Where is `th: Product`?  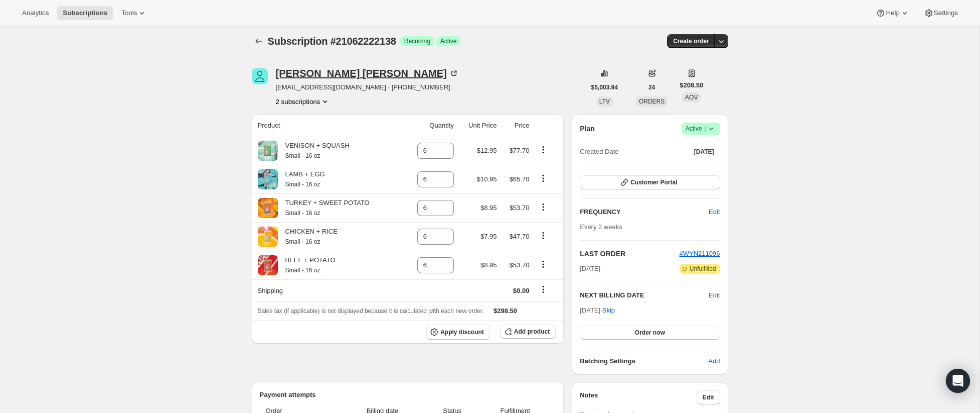 th: Product is located at coordinates (327, 125).